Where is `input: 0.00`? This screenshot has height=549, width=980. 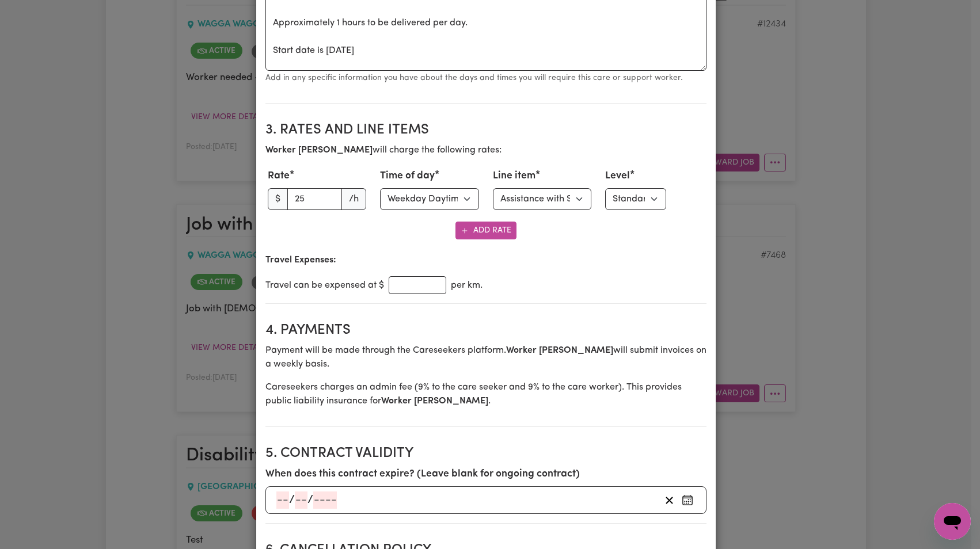
input: 0.00 is located at coordinates (315, 199).